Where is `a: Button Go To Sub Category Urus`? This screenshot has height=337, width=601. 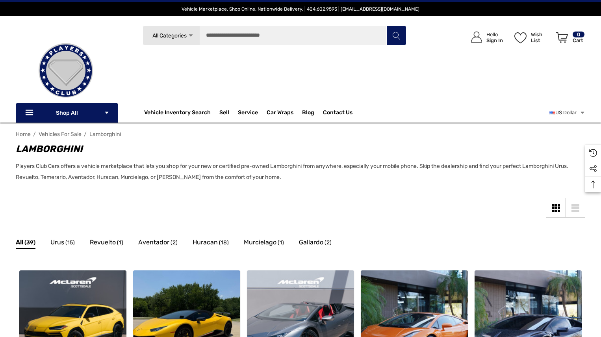
a: Button Go To Sub Category Urus is located at coordinates (63, 243).